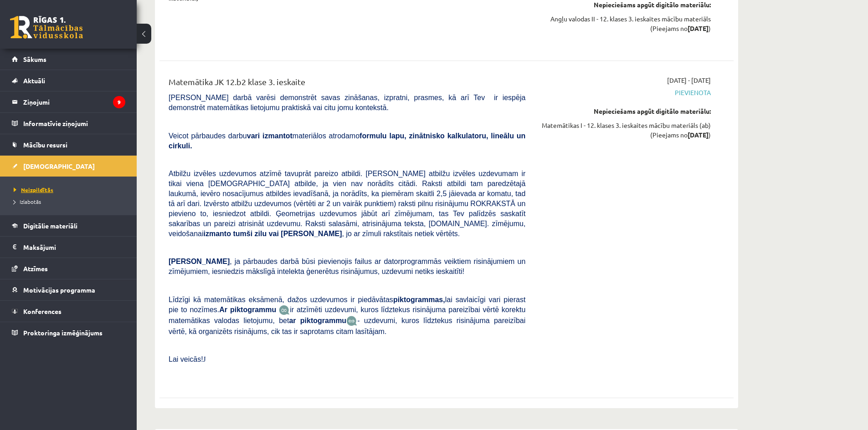  What do you see at coordinates (317, 320) in the screenshot?
I see `b: ar piktogrammu` at bounding box center [317, 320].